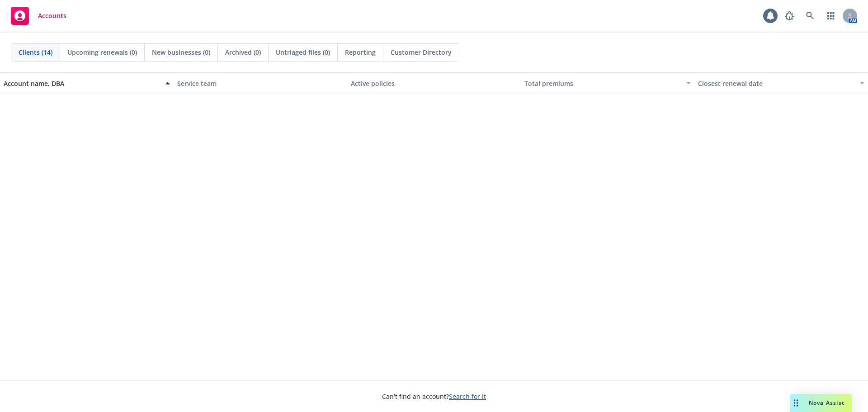 Image resolution: width=868 pixels, height=412 pixels. I want to click on button: Active policies, so click(434, 83).